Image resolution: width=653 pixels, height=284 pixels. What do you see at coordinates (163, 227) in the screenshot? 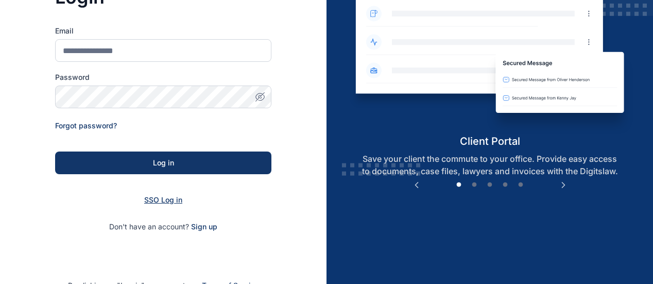
I see `p: Don't have an account?` at bounding box center [163, 227].